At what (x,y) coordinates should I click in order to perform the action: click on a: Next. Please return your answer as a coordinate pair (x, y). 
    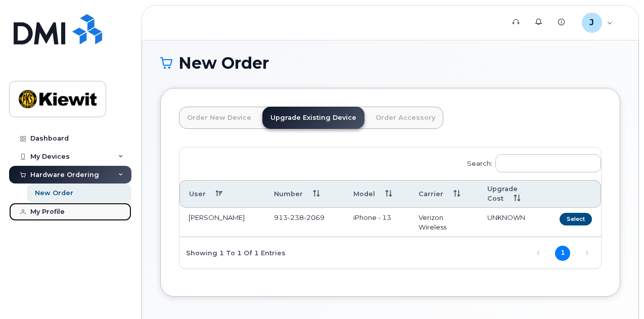
    Looking at the image, I should click on (587, 253).